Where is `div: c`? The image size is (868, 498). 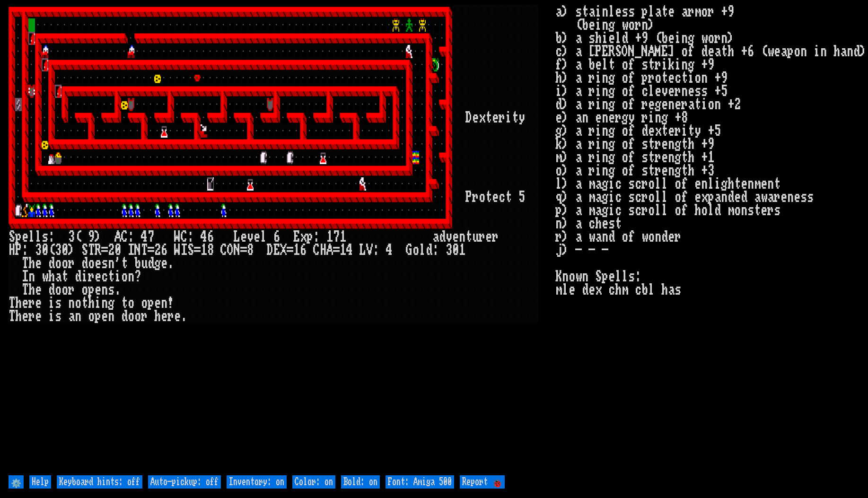
div: c is located at coordinates (105, 277).